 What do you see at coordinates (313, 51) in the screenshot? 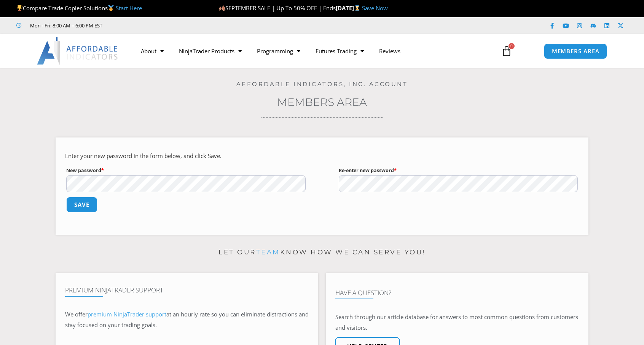
I see `nav: Menu` at bounding box center [313, 51].